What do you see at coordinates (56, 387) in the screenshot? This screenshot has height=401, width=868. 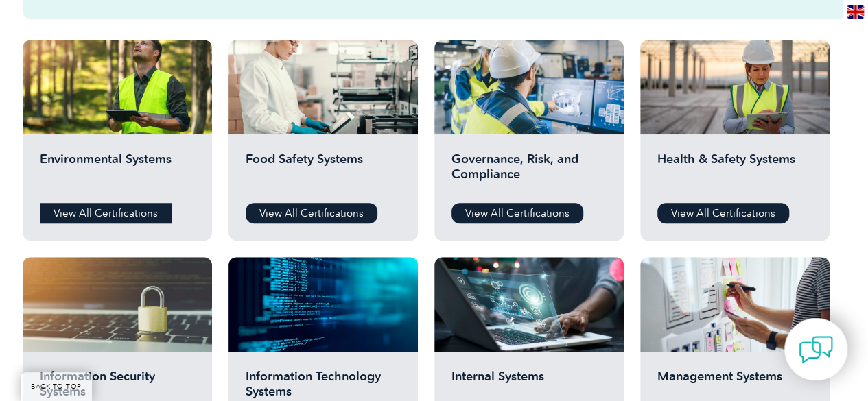 I see `a: BACK TO TOP` at bounding box center [56, 387].